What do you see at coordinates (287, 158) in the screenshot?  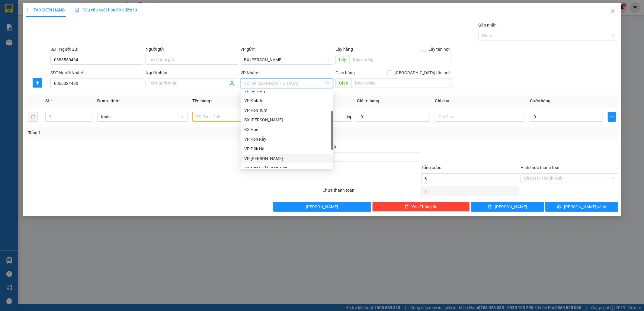 I see `div: VP Thành Thái` at bounding box center [287, 158].